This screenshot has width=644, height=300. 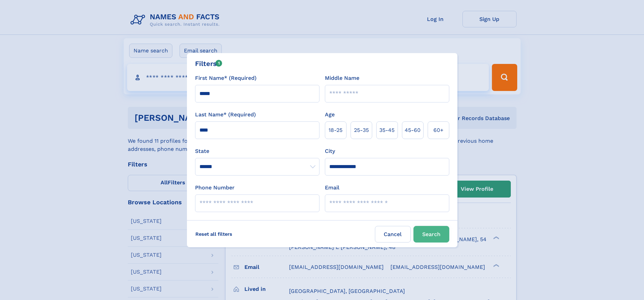 I want to click on label: Reset all filters, so click(x=214, y=234).